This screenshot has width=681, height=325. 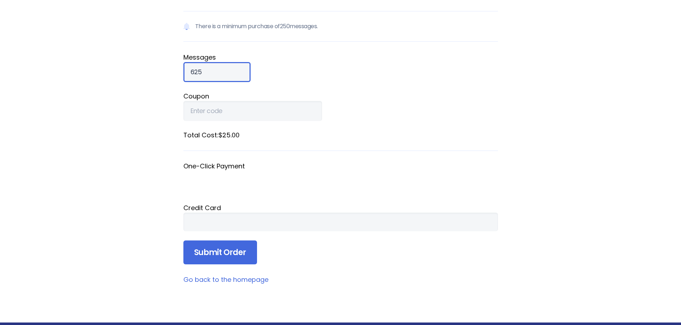 I want to click on fieldset: One-Click Payment, so click(x=340, y=178).